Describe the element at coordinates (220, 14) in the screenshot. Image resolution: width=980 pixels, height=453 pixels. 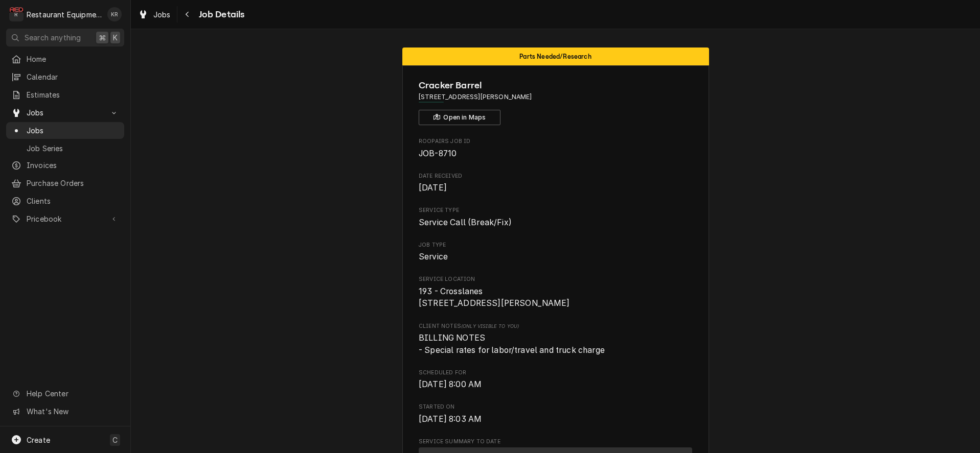
I see `span: Job Details` at that location.